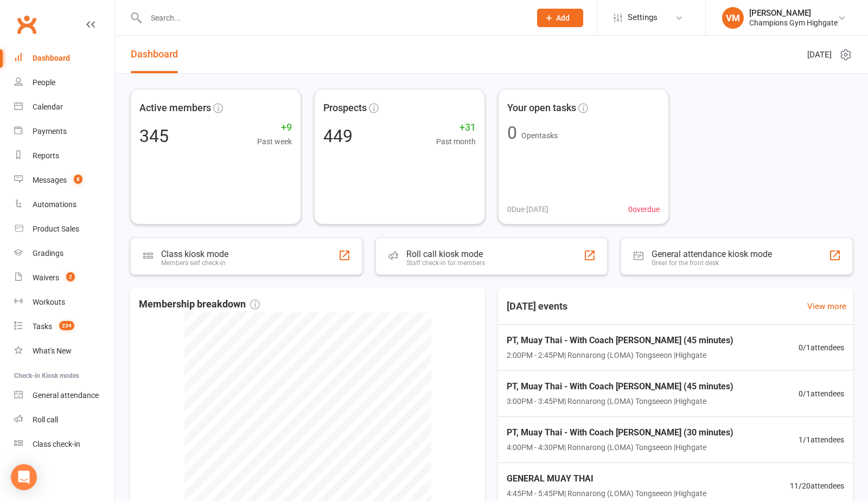  What do you see at coordinates (64, 253) in the screenshot?
I see `a: Gradings` at bounding box center [64, 253].